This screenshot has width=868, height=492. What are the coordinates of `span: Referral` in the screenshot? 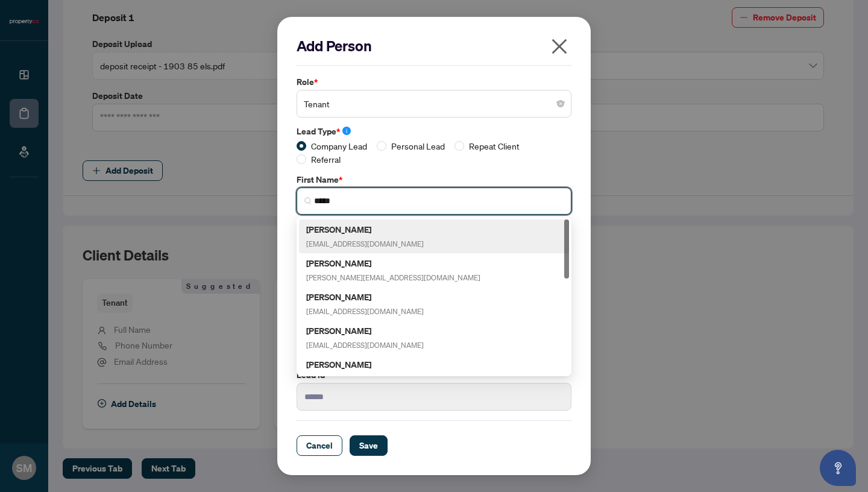 It's located at (325, 159).